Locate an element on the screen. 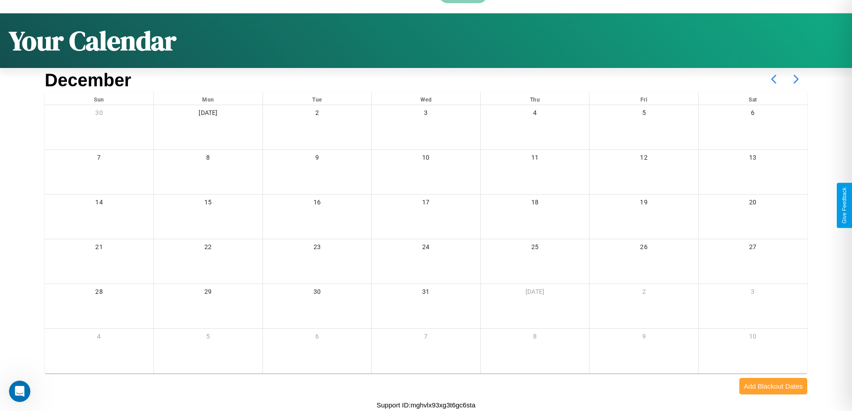 The width and height of the screenshot is (852, 411). div: 21 is located at coordinates (99, 248).